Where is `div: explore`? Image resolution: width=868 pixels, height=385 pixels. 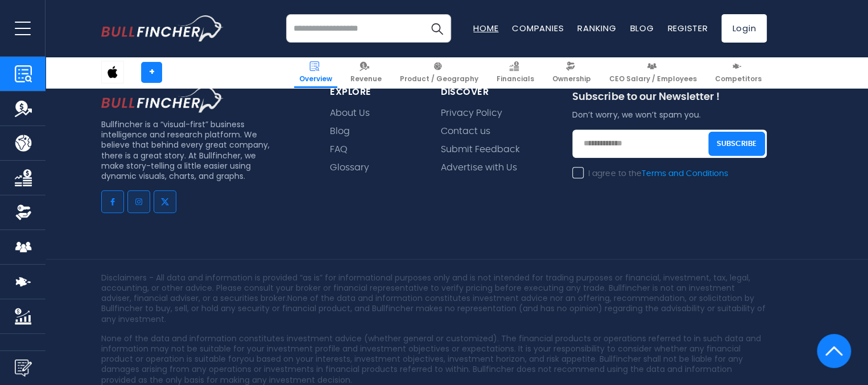 div: explore is located at coordinates (371, 92).